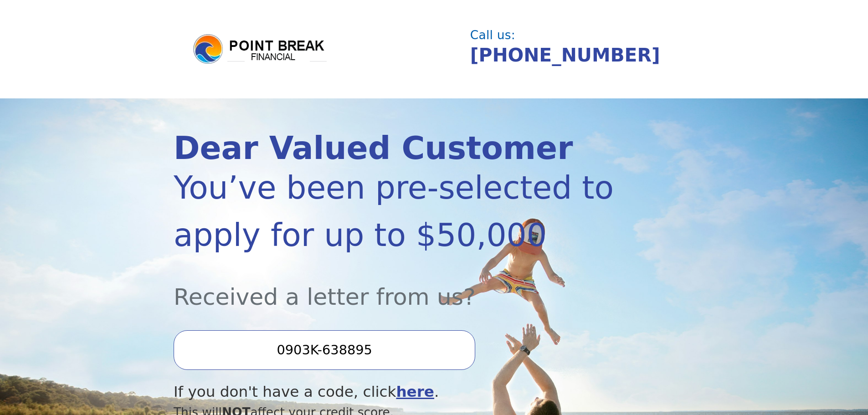 Image resolution: width=868 pixels, height=415 pixels. Describe the element at coordinates (260, 49) in the screenshot. I see `img: logo.png` at that location.